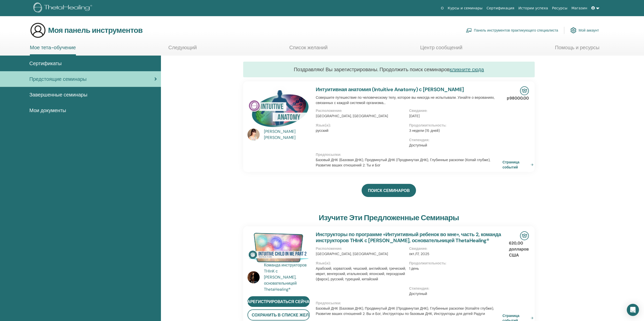 The image size is (644, 321). What do you see at coordinates (182, 48) in the screenshot?
I see `font: Следующий` at bounding box center [182, 48].